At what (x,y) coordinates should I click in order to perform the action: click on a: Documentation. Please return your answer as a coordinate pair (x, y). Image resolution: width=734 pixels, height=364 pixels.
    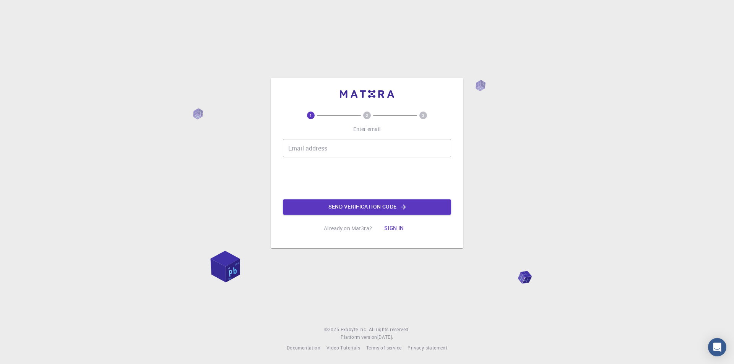
    Looking at the image, I should click on (304, 348).